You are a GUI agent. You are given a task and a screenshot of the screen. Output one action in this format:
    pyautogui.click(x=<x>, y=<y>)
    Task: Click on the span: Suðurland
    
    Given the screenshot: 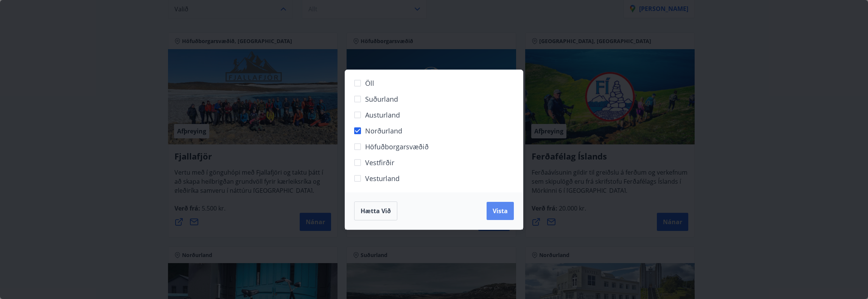 What is the action you would take?
    pyautogui.click(x=381, y=99)
    